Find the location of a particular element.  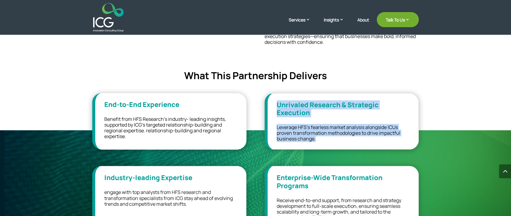

img: tab_domain_overview_orange.svg is located at coordinates (19, 37).